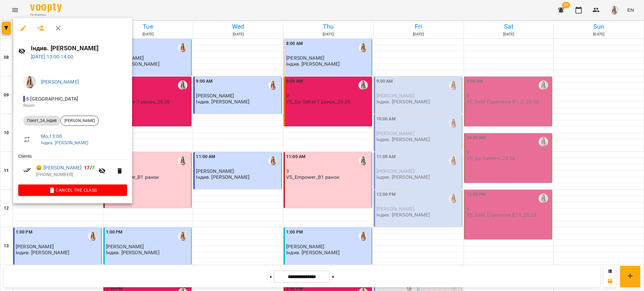 The image size is (644, 291). I want to click on span: Cancel the class, so click(73, 190).